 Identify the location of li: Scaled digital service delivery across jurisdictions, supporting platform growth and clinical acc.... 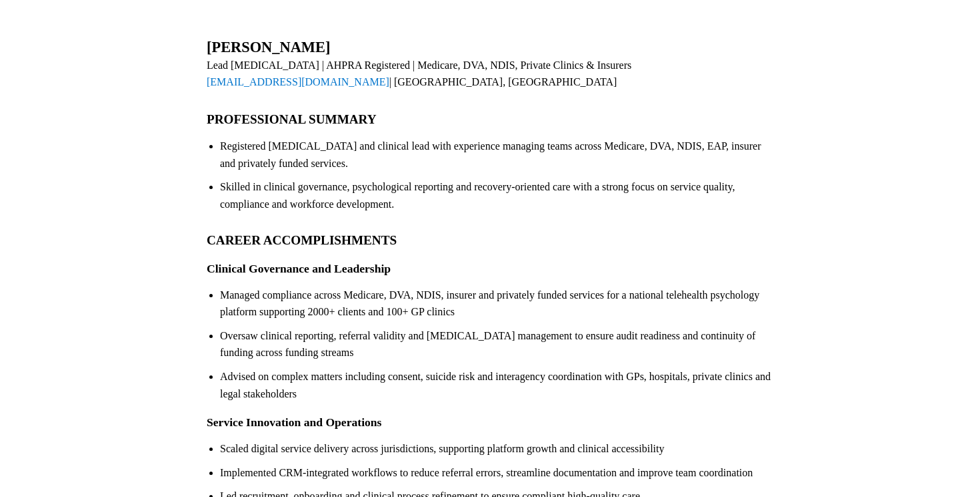
(497, 448).